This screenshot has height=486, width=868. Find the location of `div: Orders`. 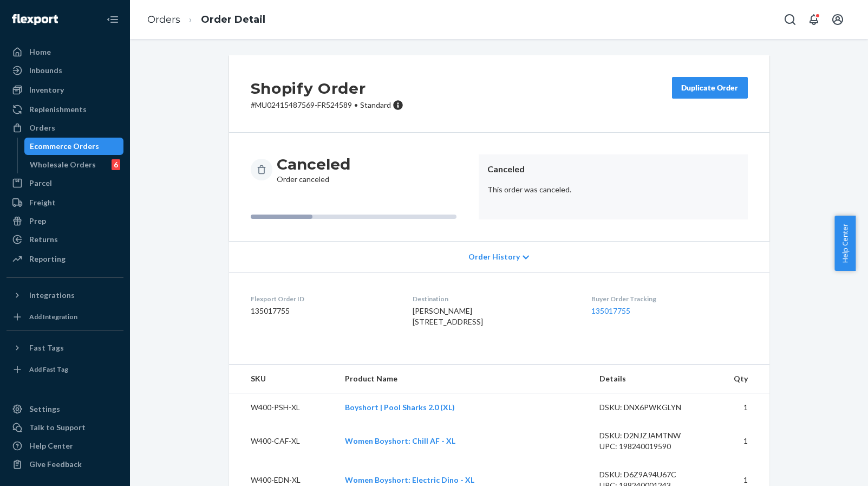

div: Orders is located at coordinates (42, 128).